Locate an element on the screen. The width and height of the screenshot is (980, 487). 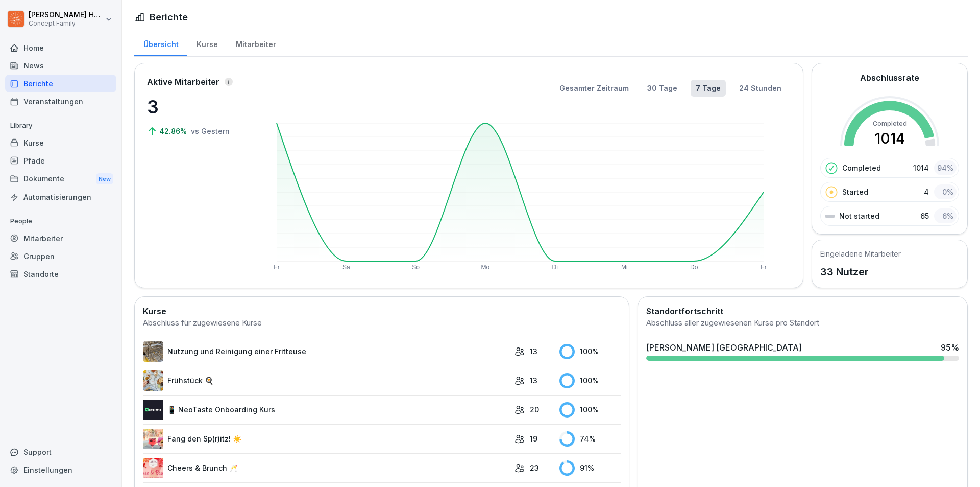
p: Concept Family is located at coordinates (66, 24).